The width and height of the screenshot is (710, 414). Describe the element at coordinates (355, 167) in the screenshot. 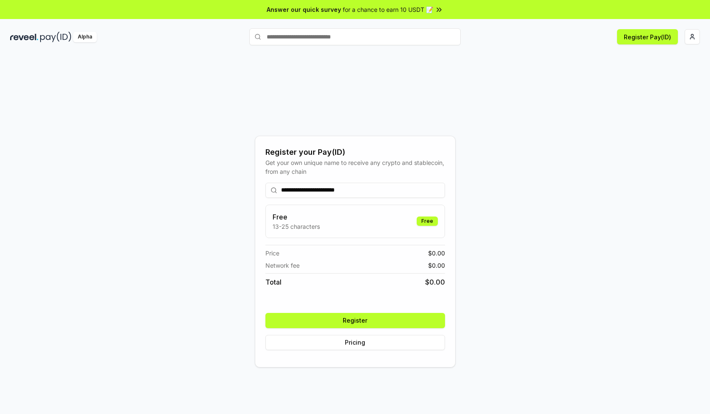

I see `div: Get your own unique name to receive any crypto and stablecoin, from any chain` at that location.